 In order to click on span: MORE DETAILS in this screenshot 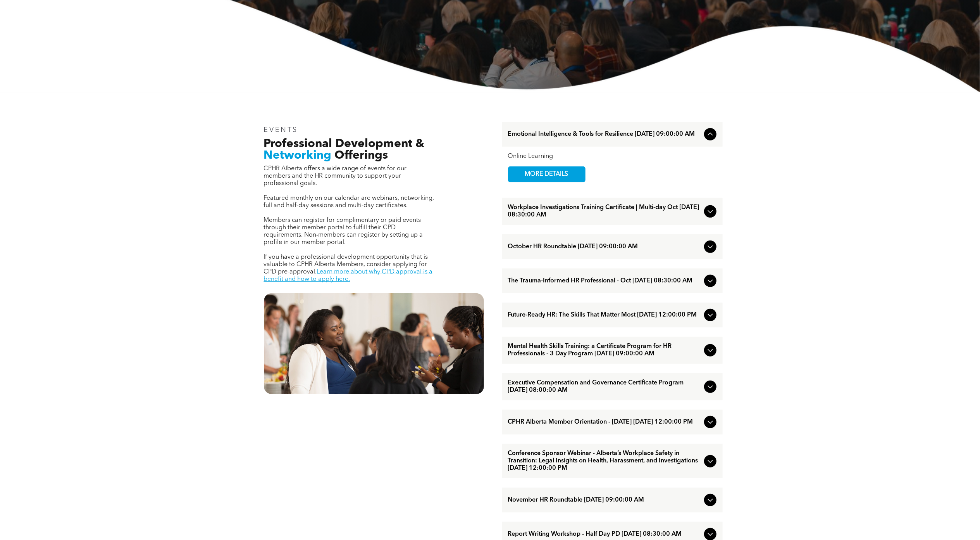, I will do `click(547, 174)`.